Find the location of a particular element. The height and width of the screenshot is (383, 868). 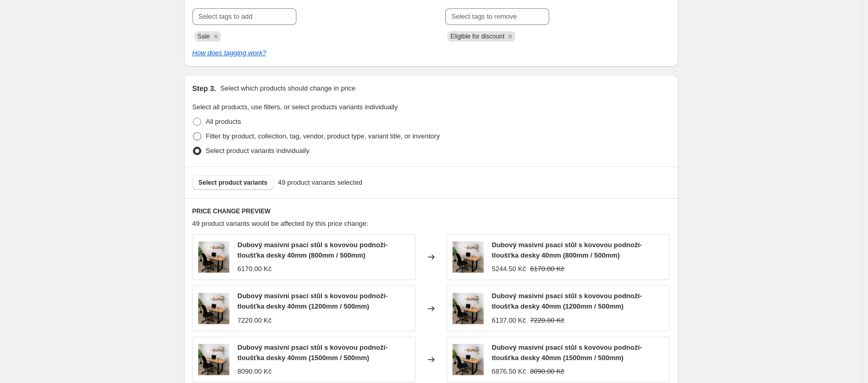

input: Select tags to add is located at coordinates (244, 16).